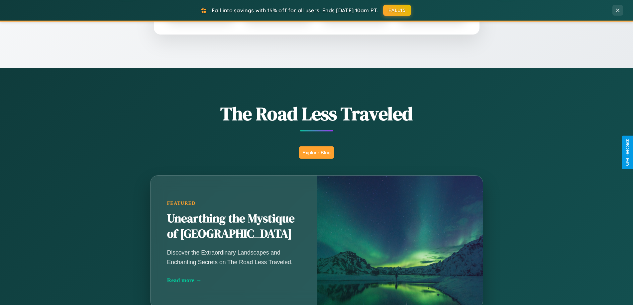  Describe the element at coordinates (234, 203) in the screenshot. I see `div: Featured` at that location.